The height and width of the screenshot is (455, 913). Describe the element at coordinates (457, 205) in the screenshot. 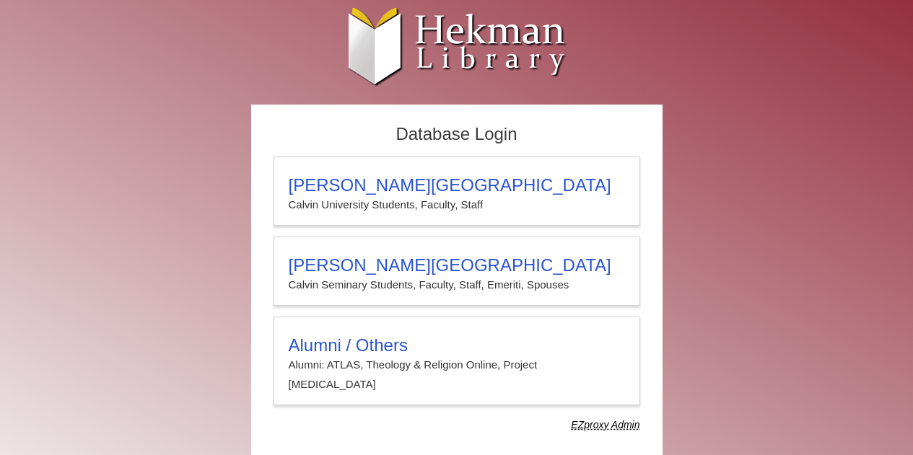

I see `p: Calvin University Students, Faculty, Staff` at that location.